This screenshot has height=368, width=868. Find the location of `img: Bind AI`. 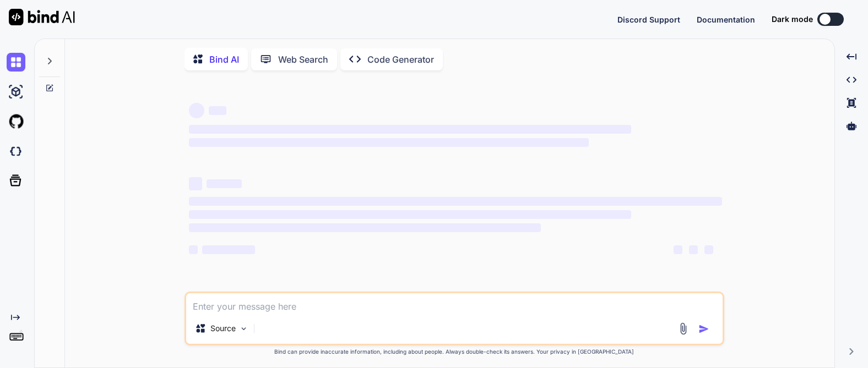

img: Bind AI is located at coordinates (42, 17).